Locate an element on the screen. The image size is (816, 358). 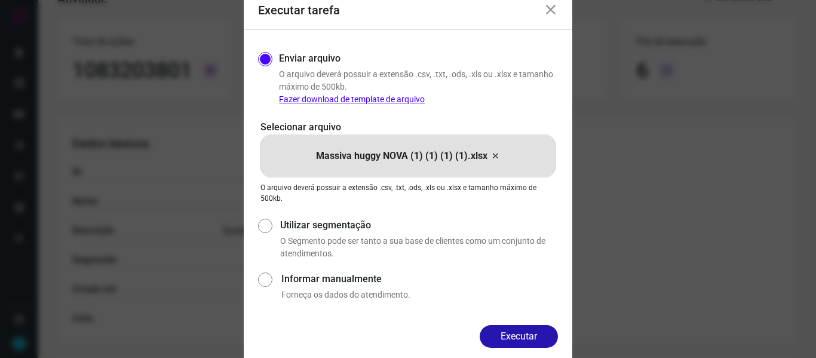
a: Fazer download de template de arquivo is located at coordinates (352, 99).